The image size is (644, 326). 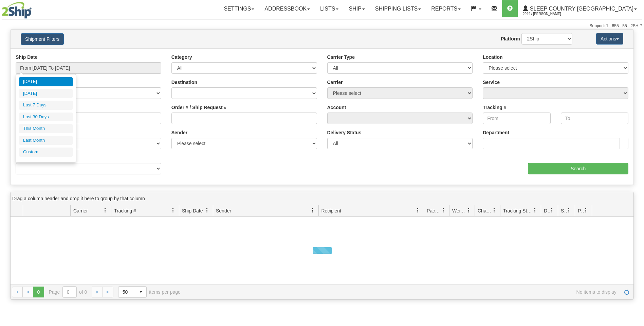 What do you see at coordinates (125, 211) in the screenshot?
I see `span: Tracking #` at bounding box center [125, 211].